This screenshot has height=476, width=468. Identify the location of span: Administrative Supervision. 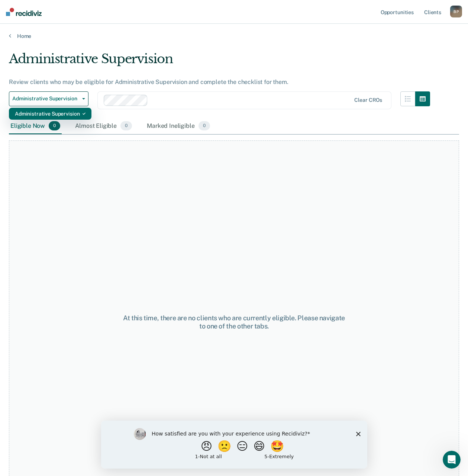
(45, 98).